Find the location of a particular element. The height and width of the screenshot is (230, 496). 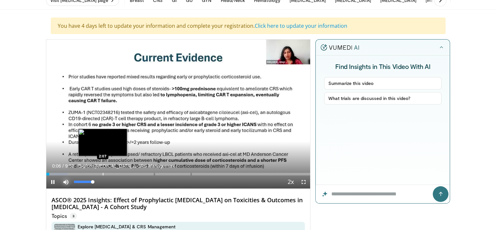

p: Topics is located at coordinates (64, 216).